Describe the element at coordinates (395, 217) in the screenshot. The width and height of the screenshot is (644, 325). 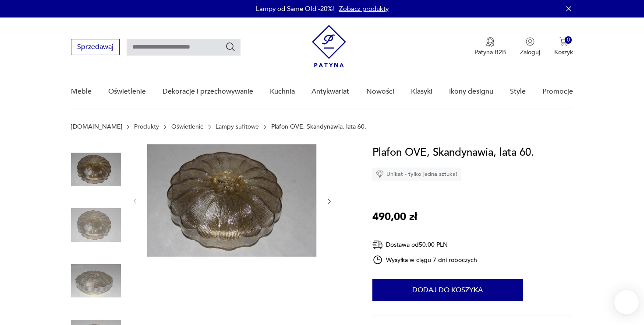
I see `p: 490,00 zł` at that location.